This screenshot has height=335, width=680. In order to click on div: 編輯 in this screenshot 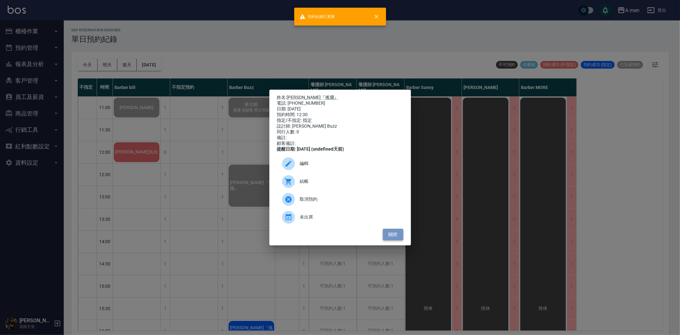, I will do `click(340, 164)`.